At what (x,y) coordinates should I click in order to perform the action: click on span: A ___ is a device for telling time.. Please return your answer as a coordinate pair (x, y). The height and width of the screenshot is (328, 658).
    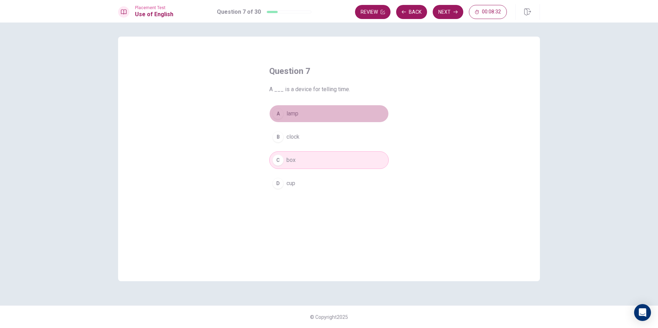
    Looking at the image, I should click on (329, 89).